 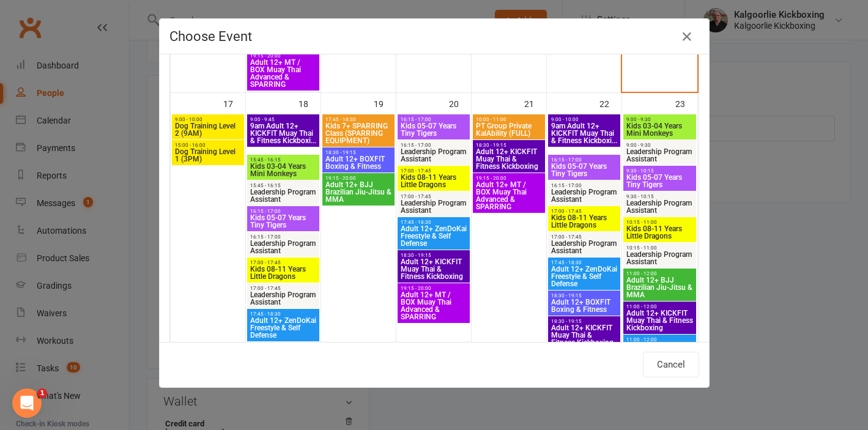 I want to click on span: PT Group Private KalAbility (FULL), so click(x=509, y=130).